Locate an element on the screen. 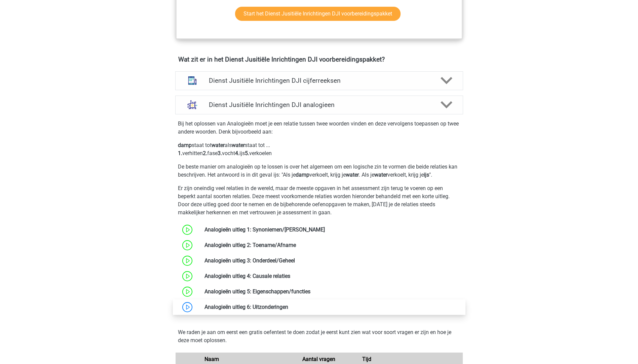 This screenshot has height=364, width=638. div: Analogieën uitleg 6: Uitzonderingen is located at coordinates (331, 307).